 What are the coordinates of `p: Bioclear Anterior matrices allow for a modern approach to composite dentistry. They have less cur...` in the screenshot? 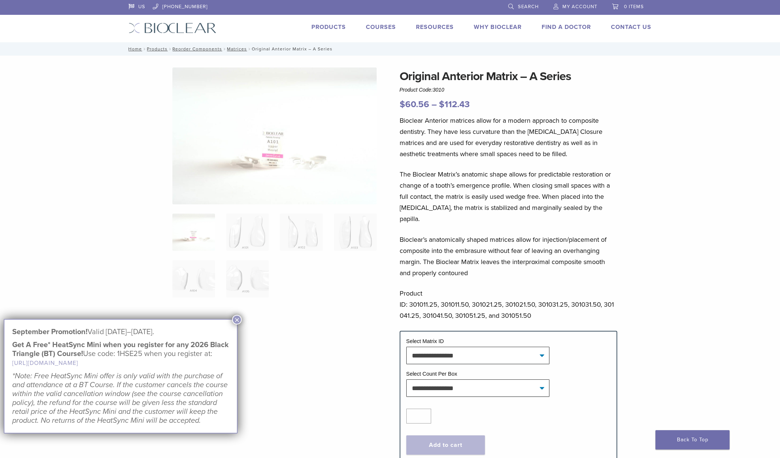 It's located at (509, 137).